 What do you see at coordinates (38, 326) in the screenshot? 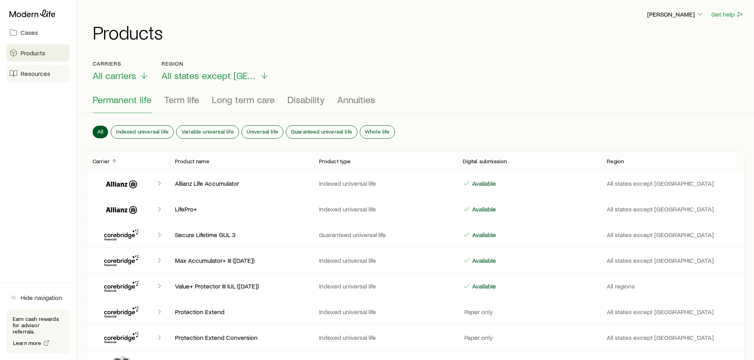
I see `p: Earn cash rewards for advisor referrals.` at bounding box center [38, 326].